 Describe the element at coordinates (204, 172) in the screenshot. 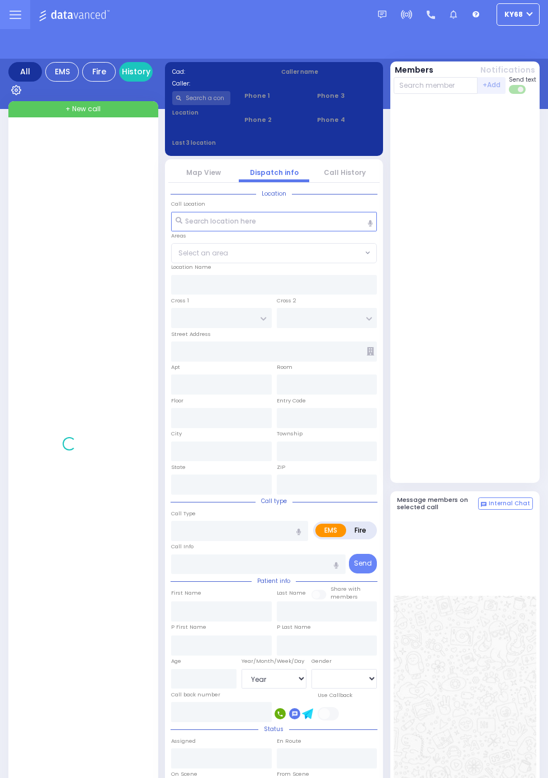

I see `a: Map View` at that location.